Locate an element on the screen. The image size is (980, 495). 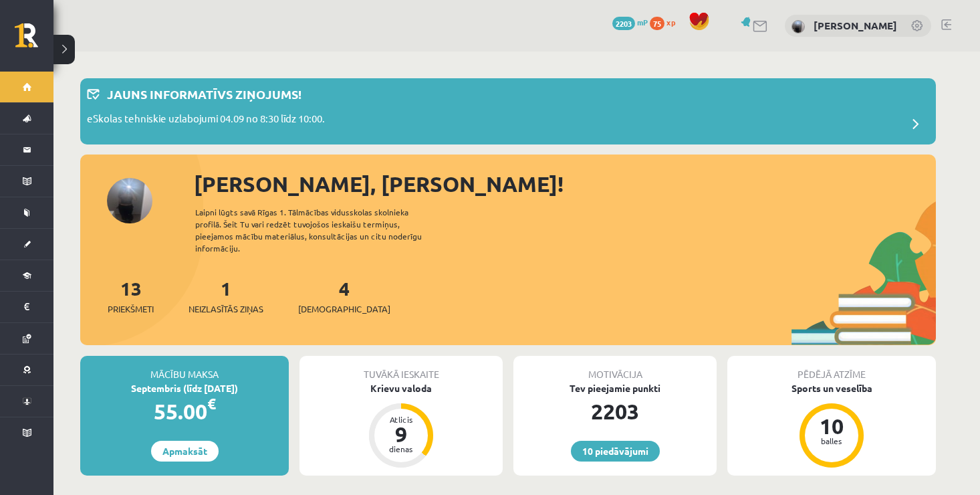
a: Apmaksāt is located at coordinates (185, 451).